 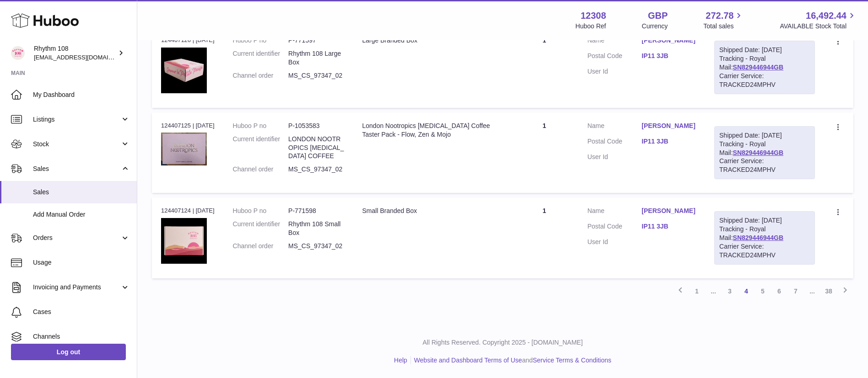 What do you see at coordinates (828, 291) in the screenshot?
I see `a: 38` at bounding box center [828, 291].